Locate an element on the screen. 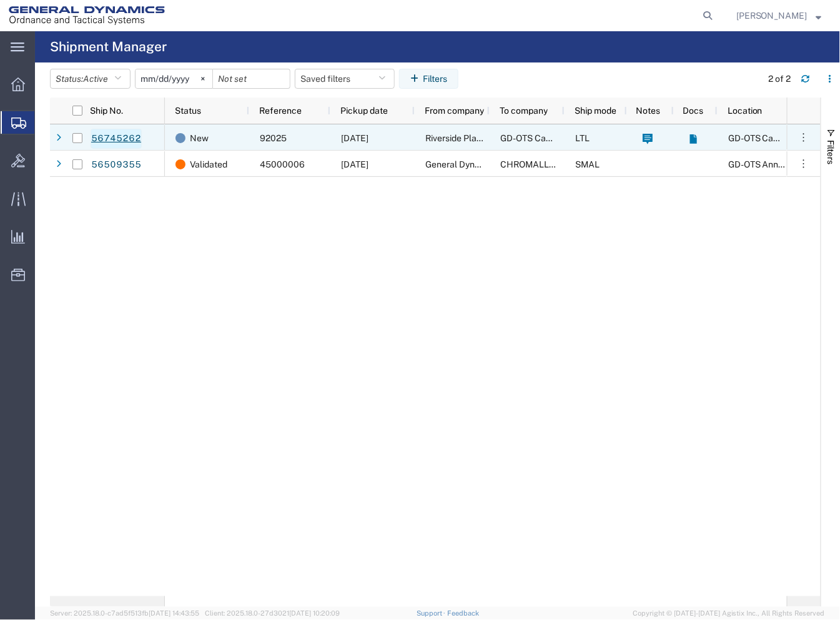  a: Support is located at coordinates (432, 613).